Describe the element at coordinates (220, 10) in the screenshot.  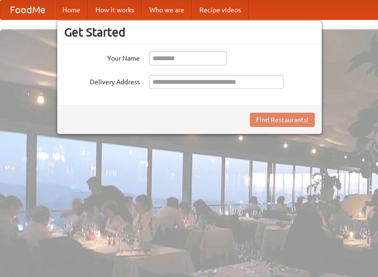
I see `a: Recipe videos` at that location.